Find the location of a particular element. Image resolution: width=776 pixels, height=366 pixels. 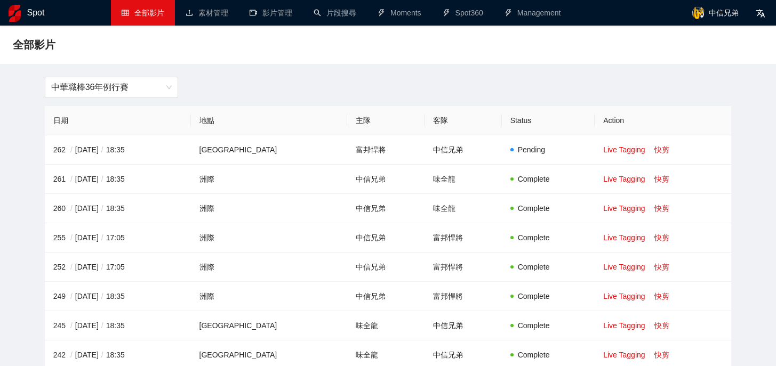

span: table is located at coordinates (125, 13).